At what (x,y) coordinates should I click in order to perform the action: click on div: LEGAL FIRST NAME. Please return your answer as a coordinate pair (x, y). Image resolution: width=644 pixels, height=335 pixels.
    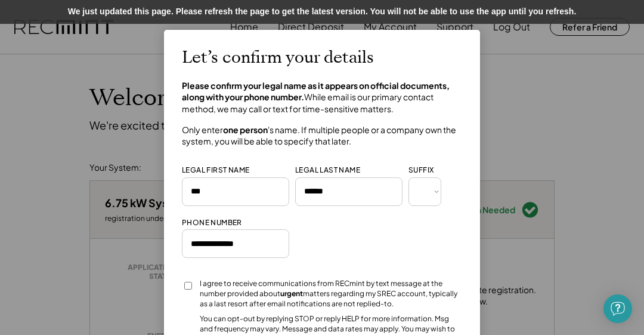
    Looking at the image, I should click on (216, 170).